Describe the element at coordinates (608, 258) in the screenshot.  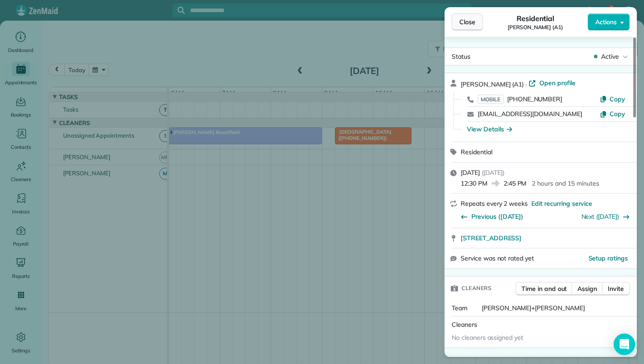
I see `span: Setup ratings` at that location.